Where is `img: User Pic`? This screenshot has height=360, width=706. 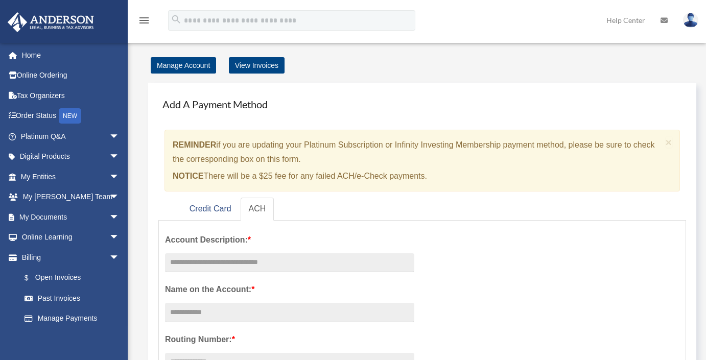 img: User Pic is located at coordinates (690, 20).